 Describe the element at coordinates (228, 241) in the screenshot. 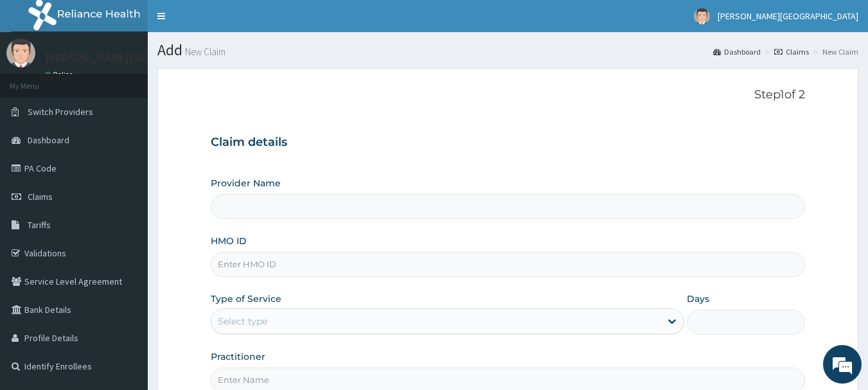

I see `label: HMO ID` at that location.